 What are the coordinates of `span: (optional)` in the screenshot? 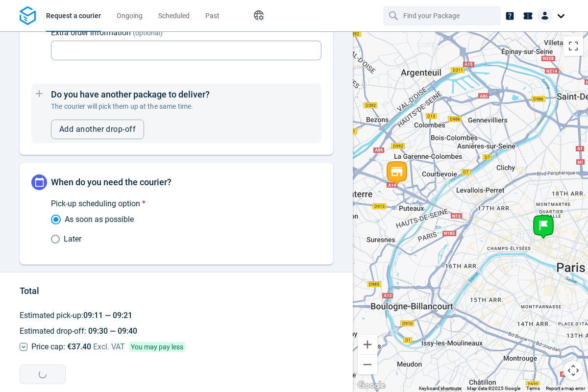 It's located at (148, 33).